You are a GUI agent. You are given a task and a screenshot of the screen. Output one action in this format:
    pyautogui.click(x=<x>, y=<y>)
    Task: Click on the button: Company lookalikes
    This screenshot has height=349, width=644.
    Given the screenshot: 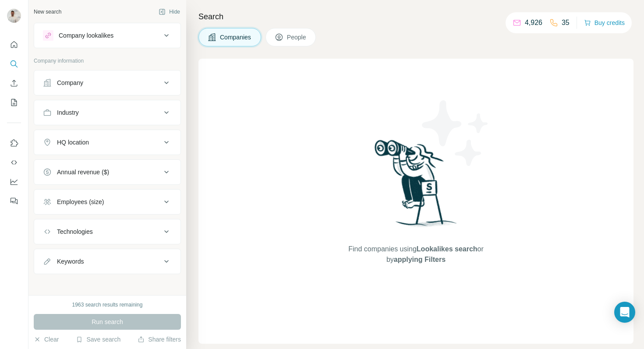 What is the action you would take?
    pyautogui.click(x=107, y=36)
    